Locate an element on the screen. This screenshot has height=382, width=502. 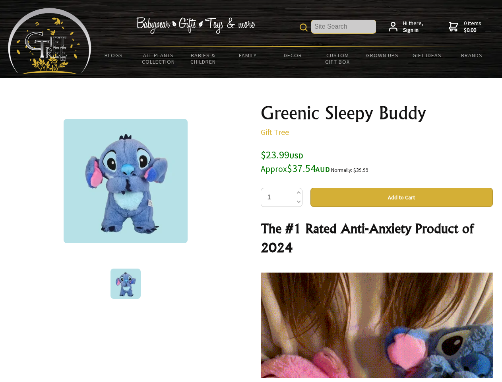
a: Brands is located at coordinates (472, 55).